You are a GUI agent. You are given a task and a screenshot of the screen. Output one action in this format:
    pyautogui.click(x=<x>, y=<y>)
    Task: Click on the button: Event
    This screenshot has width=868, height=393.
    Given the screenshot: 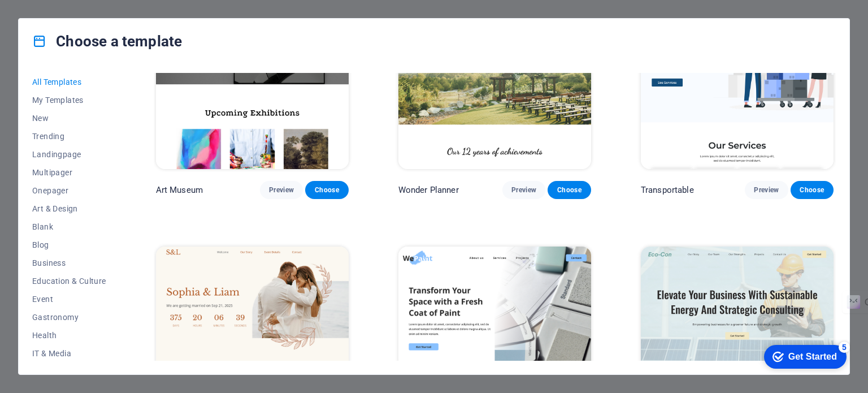 What is the action you would take?
    pyautogui.click(x=69, y=299)
    